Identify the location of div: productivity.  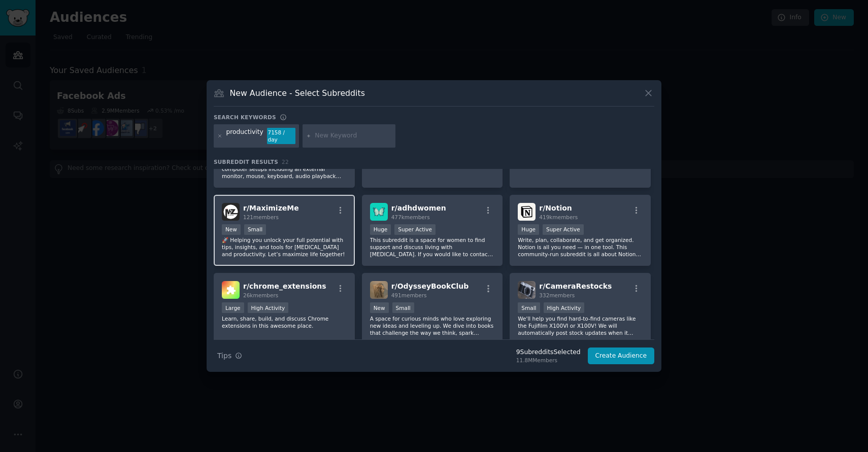
(245, 136).